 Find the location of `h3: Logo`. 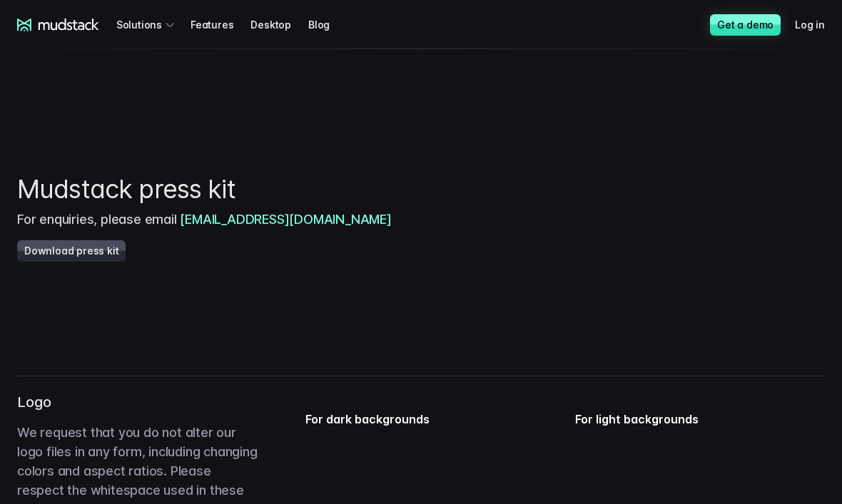

h3: Logo is located at coordinates (139, 402).